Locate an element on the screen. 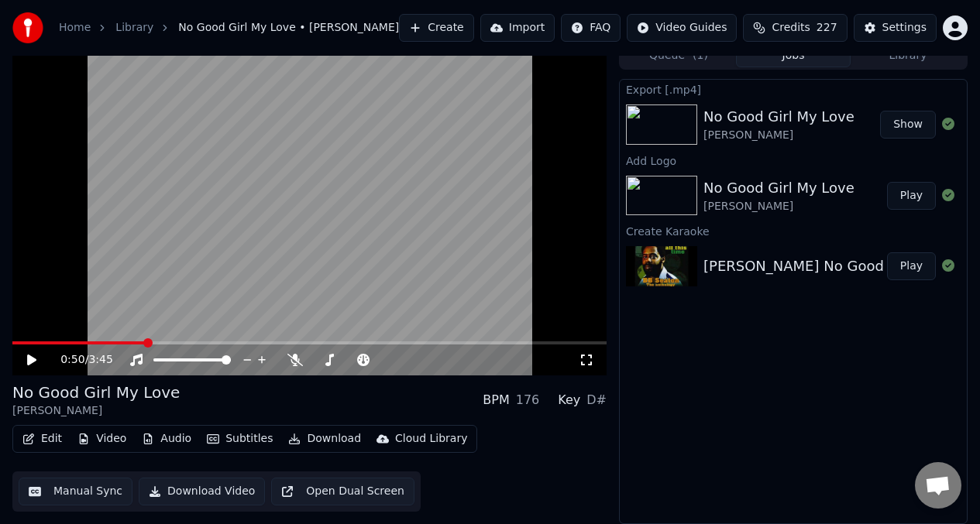 This screenshot has height=524, width=980. button: Create is located at coordinates (436, 28).